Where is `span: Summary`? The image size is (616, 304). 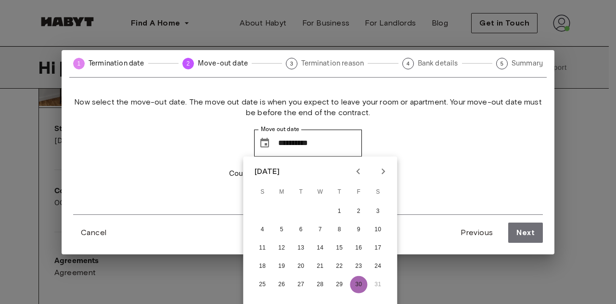 span: Summary is located at coordinates (527, 63).